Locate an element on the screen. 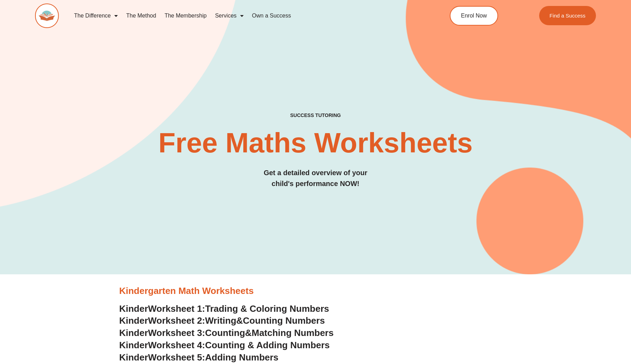 The height and width of the screenshot is (364, 631). span: Worksheet 2: is located at coordinates (177, 320).